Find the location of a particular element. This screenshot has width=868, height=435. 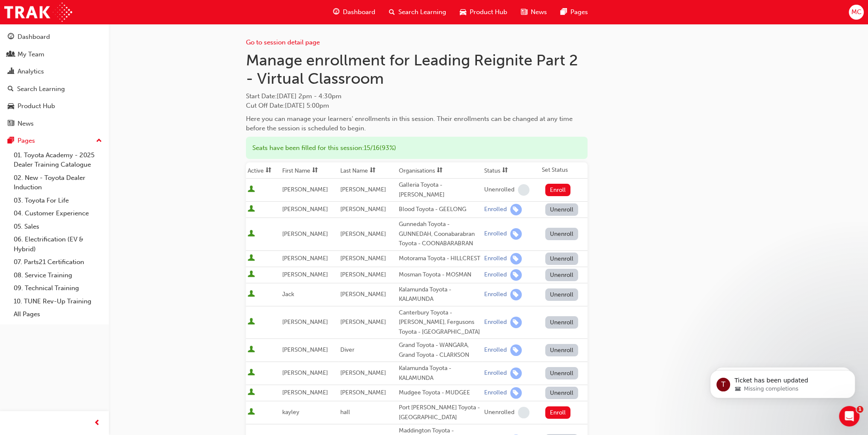

div: Profile image for Trak is located at coordinates (26, 33).